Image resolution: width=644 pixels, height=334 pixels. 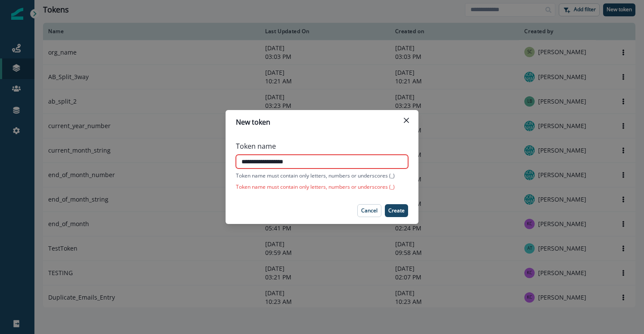 What do you see at coordinates (253, 122) in the screenshot?
I see `p: New token` at bounding box center [253, 122].